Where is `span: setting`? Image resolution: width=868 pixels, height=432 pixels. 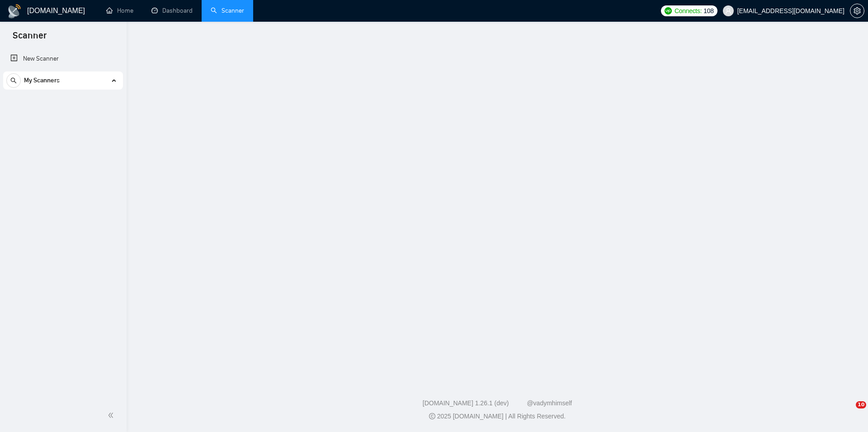
span: setting is located at coordinates (857, 11).